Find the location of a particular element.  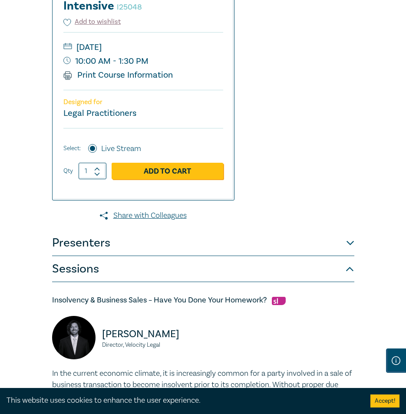

small: Legal Practitioners is located at coordinates (100, 113).